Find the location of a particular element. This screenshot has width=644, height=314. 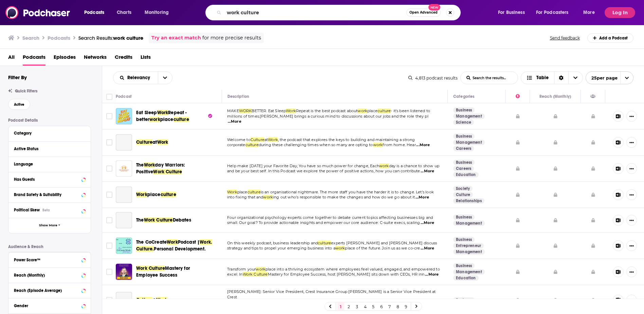

div: Category is located at coordinates (47, 134).